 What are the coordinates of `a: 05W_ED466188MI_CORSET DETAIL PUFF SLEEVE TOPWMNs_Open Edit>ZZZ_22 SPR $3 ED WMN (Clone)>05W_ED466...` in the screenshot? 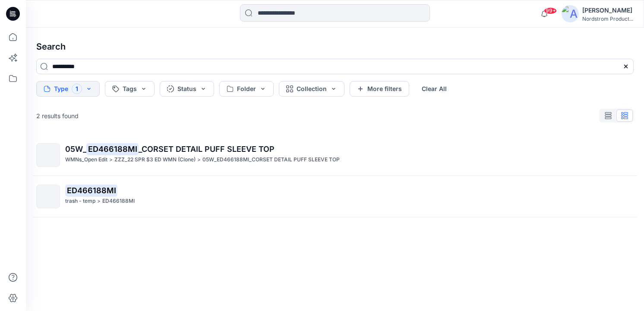 It's located at (335, 155).